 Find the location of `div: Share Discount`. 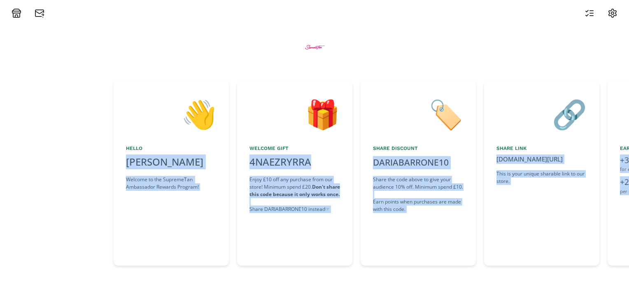

div: Share Discount is located at coordinates (418, 148).